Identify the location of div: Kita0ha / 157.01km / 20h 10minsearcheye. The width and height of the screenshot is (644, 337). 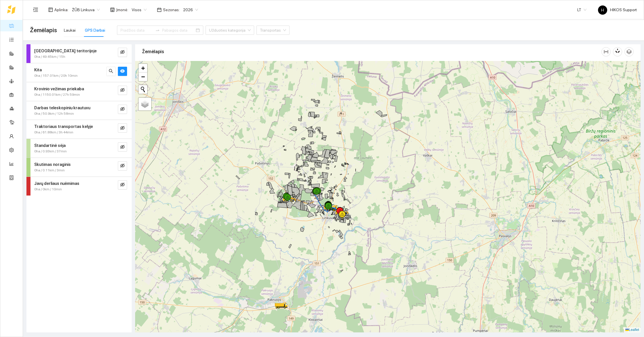
(79, 72).